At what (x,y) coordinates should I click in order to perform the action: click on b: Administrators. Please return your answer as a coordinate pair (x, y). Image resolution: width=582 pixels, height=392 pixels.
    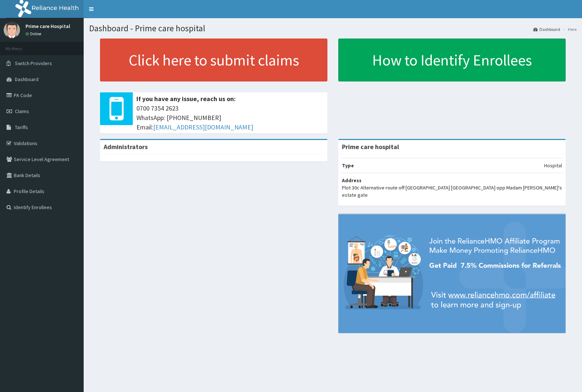
    Looking at the image, I should click on (126, 147).